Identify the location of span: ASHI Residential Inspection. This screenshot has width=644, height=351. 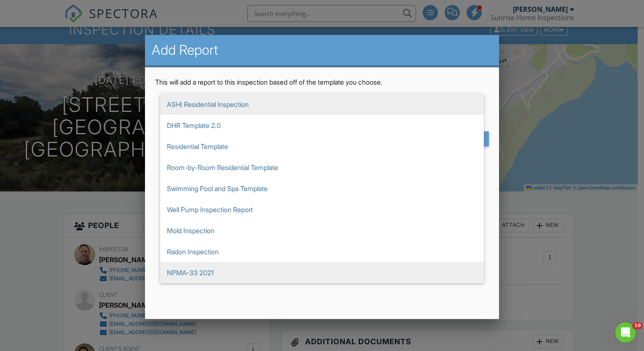
(322, 105).